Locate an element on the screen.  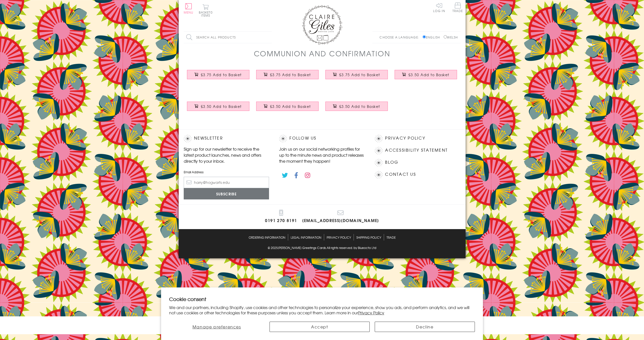
span: Manage preferences is located at coordinates (216, 327).